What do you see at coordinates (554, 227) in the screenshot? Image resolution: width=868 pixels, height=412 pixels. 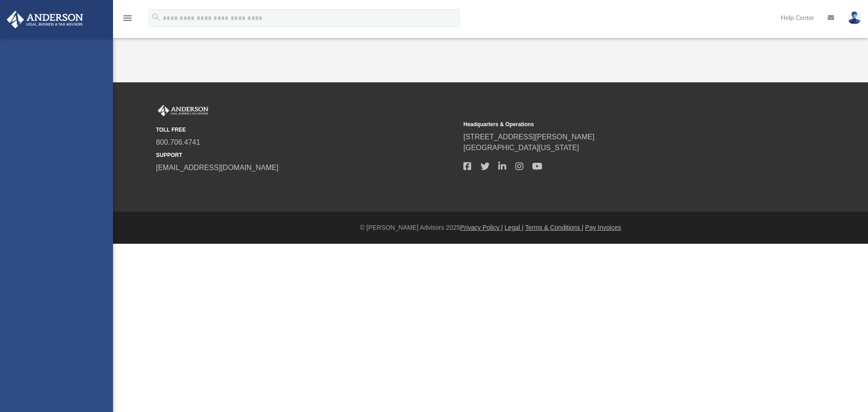 I see `a: Terms & Conditions |` at bounding box center [554, 227].